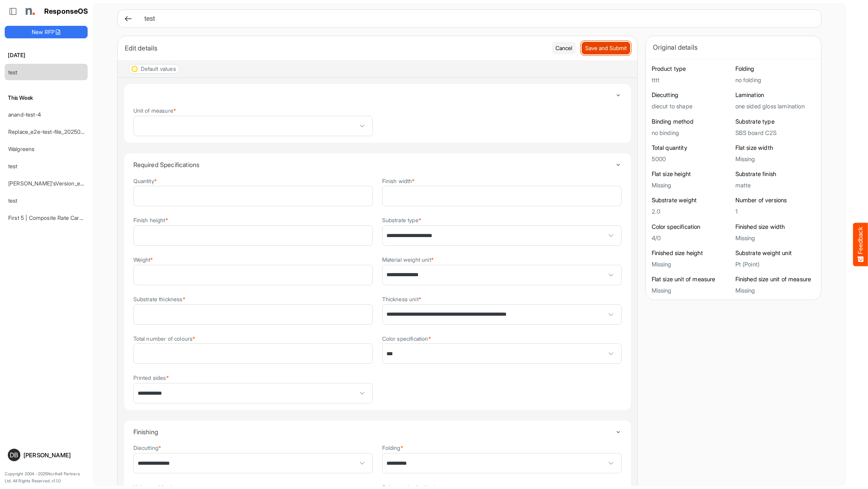 Image resolution: width=868 pixels, height=489 pixels. What do you see at coordinates (147, 448) in the screenshot?
I see `label: Diecutting` at bounding box center [147, 448].